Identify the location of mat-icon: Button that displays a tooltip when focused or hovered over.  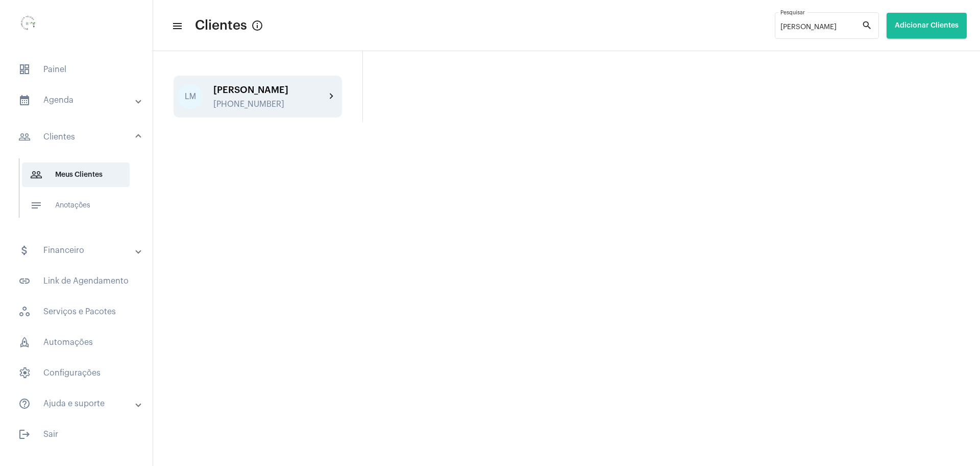
(257, 26).